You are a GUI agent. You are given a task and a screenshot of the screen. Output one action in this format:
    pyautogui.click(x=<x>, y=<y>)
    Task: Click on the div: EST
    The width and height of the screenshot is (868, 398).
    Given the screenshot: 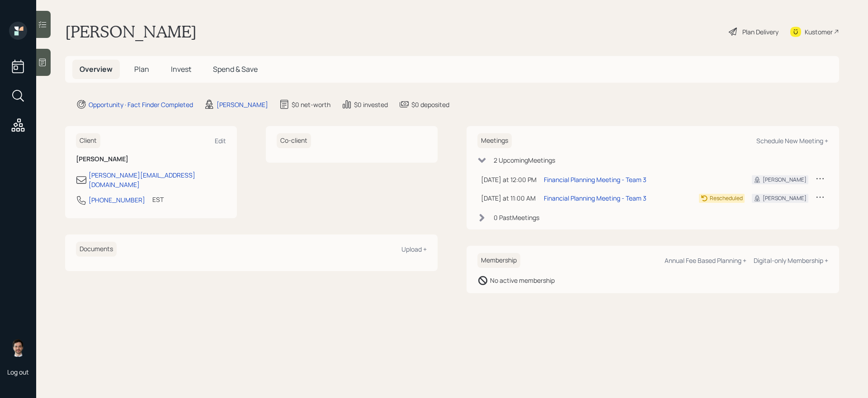 What is the action you would take?
    pyautogui.click(x=158, y=199)
    